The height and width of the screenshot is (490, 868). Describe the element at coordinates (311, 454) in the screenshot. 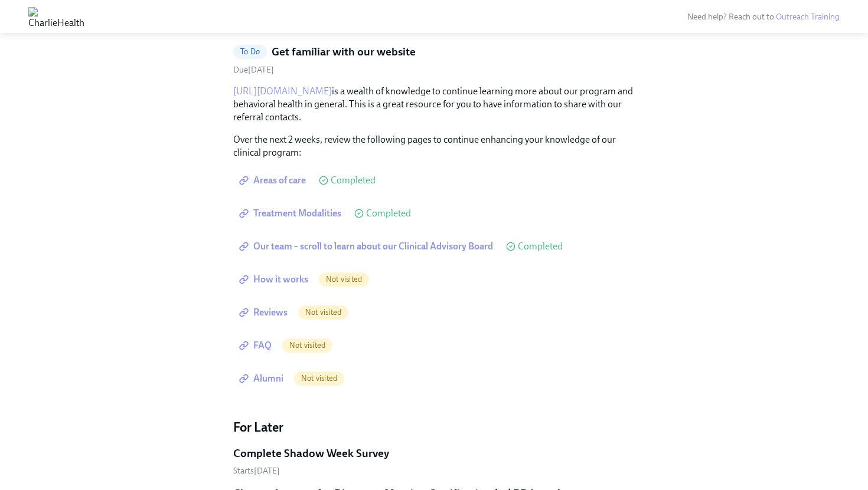

I see `h5: Complete Shadow Week Survey` at that location.